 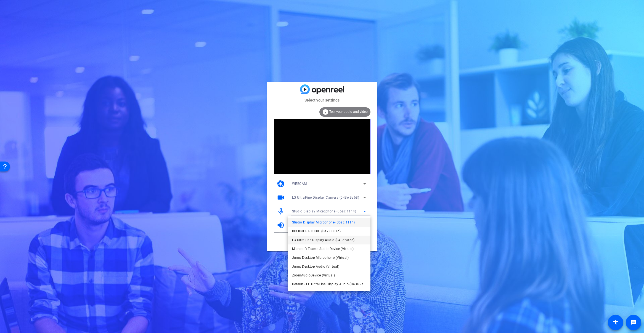 What do you see at coordinates (313, 275) in the screenshot?
I see `span: ZoomAudioDevice (Virtual)` at bounding box center [313, 275].